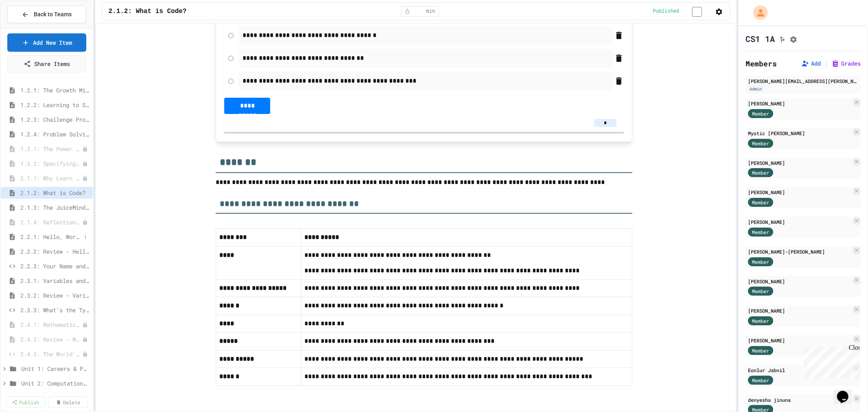 Image resolution: width=868 pixels, height=412 pixels. Describe the element at coordinates (55, 119) in the screenshot. I see `span: 1.2.3: Challenge Problem - The Bridge` at that location.